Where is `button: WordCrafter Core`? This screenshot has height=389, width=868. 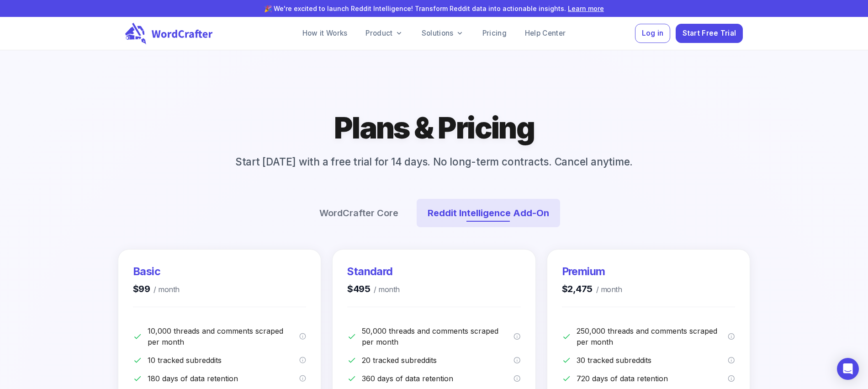
button: WordCrafter Core is located at coordinates (359, 213).